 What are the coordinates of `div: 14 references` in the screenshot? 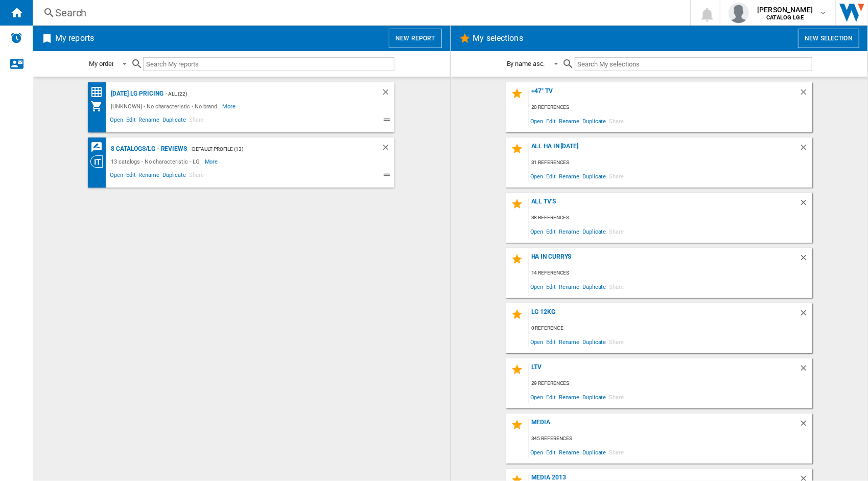 It's located at (670, 273).